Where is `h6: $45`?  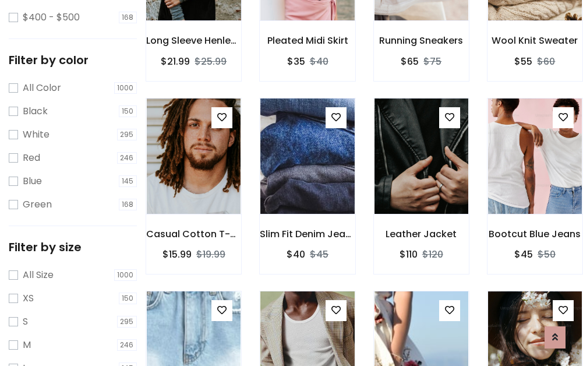
h6: $45 is located at coordinates (524, 254).